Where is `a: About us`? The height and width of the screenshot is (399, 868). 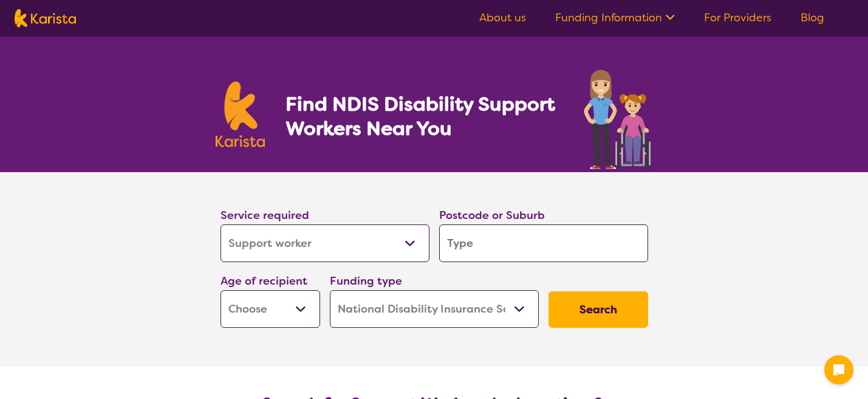 a: About us is located at coordinates (502, 18).